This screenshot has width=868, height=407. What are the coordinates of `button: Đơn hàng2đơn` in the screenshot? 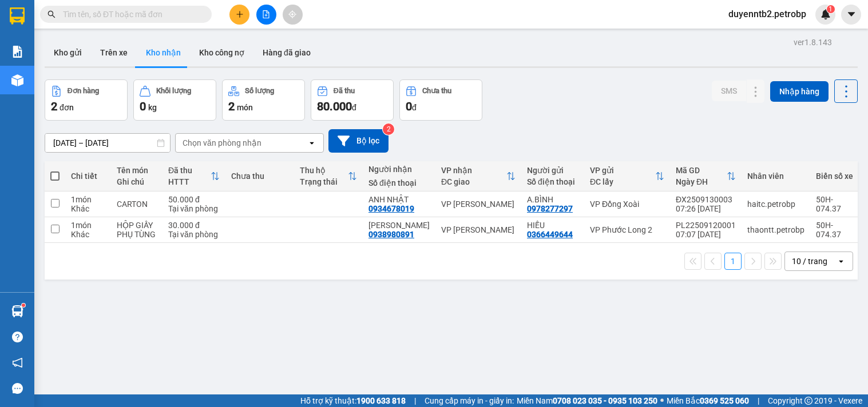 It's located at (86, 100).